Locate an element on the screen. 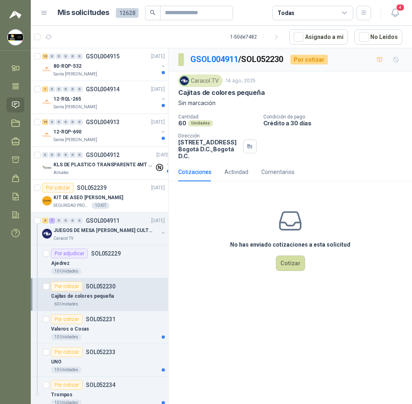 The height and width of the screenshot is (404, 412). p: Dirección is located at coordinates (209, 136).